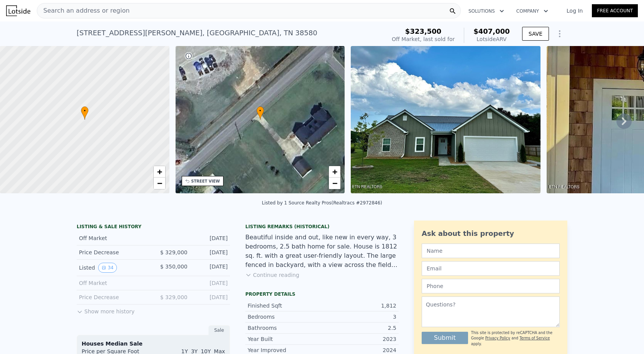  What do you see at coordinates (205, 181) in the screenshot?
I see `div: STREET VIEW` at bounding box center [205, 181].